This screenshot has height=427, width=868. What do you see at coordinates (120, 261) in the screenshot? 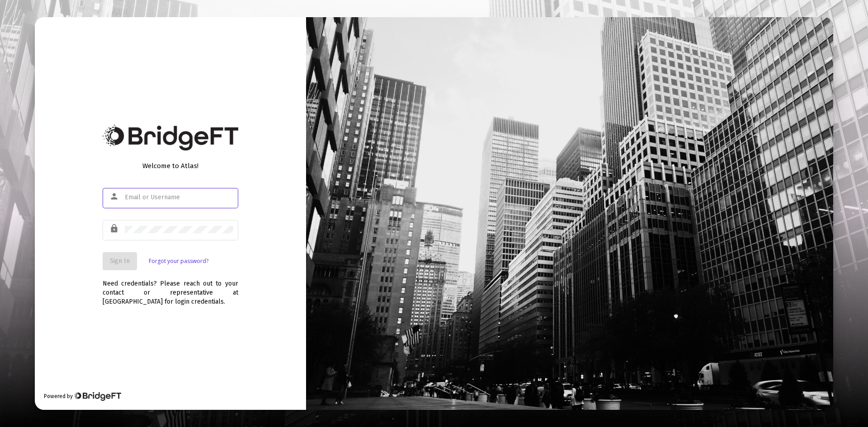
I see `span: Sign In` at bounding box center [120, 261].